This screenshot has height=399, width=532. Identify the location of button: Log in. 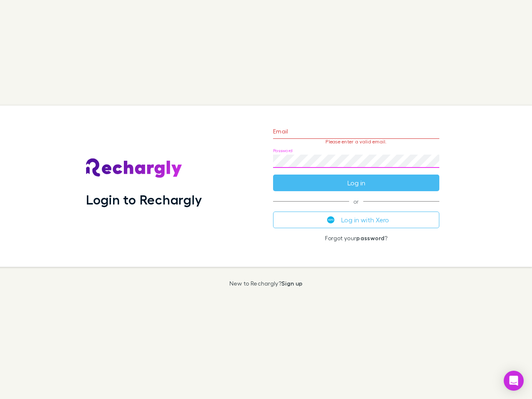
(356, 183).